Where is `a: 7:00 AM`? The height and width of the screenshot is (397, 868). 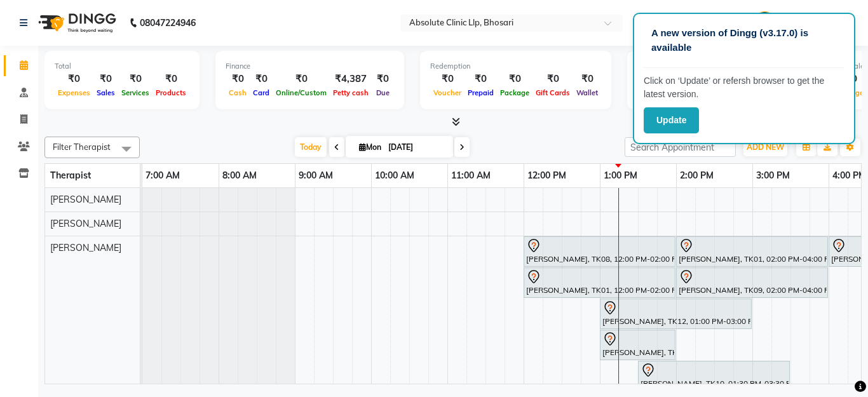 a: 7:00 AM is located at coordinates (162, 175).